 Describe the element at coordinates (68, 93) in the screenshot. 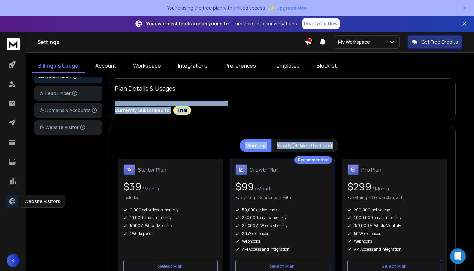

I see `button: Lead Finder` at that location.